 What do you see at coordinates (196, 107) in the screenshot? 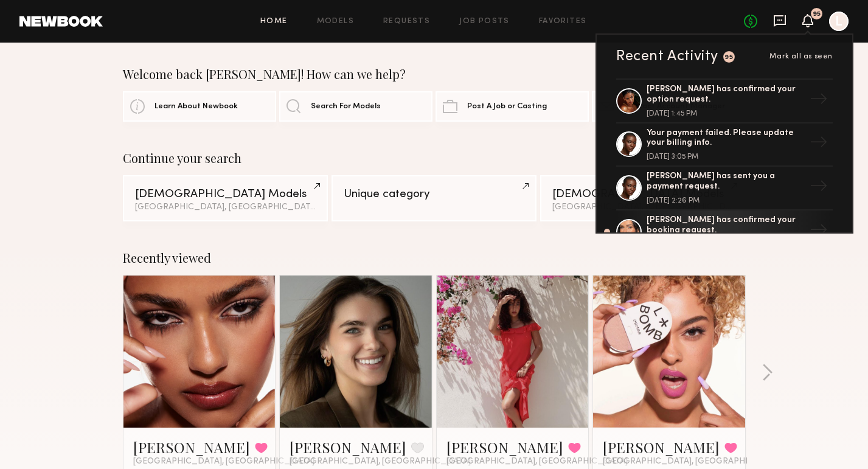
I see `span: Learn About Newbook` at bounding box center [196, 107].